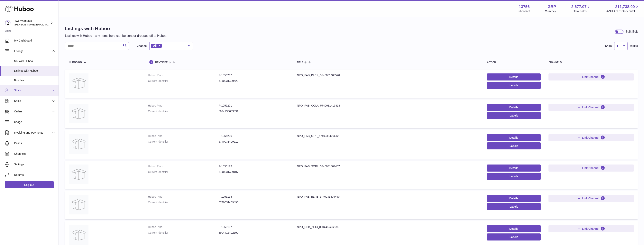 This screenshot has height=245, width=644. Describe the element at coordinates (33, 91) in the screenshot. I see `span: Stock` at that location.